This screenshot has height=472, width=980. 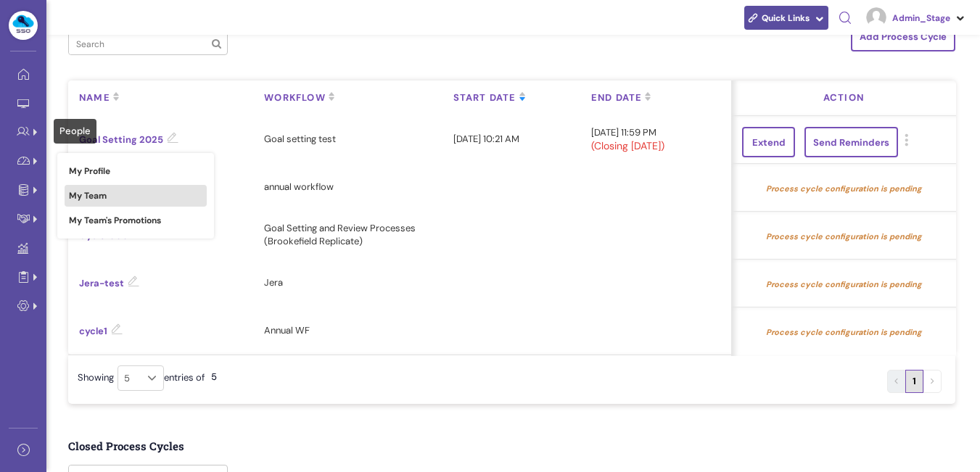 What do you see at coordinates (657, 98) in the screenshot?
I see `th: End Date: activate to sort column ascending` at bounding box center [657, 98].